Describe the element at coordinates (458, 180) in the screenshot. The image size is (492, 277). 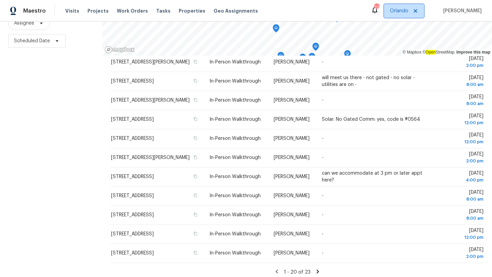
I see `div: 4:00 pm` at that location.